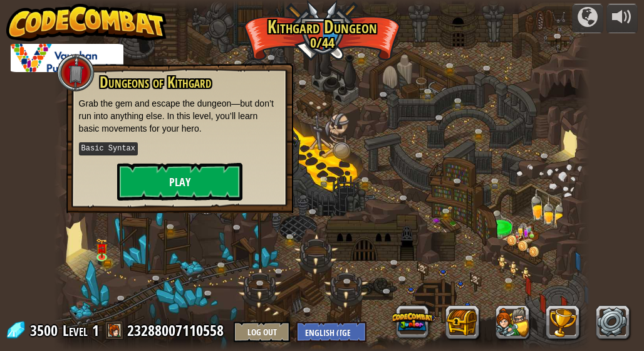  Describe the element at coordinates (155, 82) in the screenshot. I see `span: Dungeons of Kithgard` at that location.